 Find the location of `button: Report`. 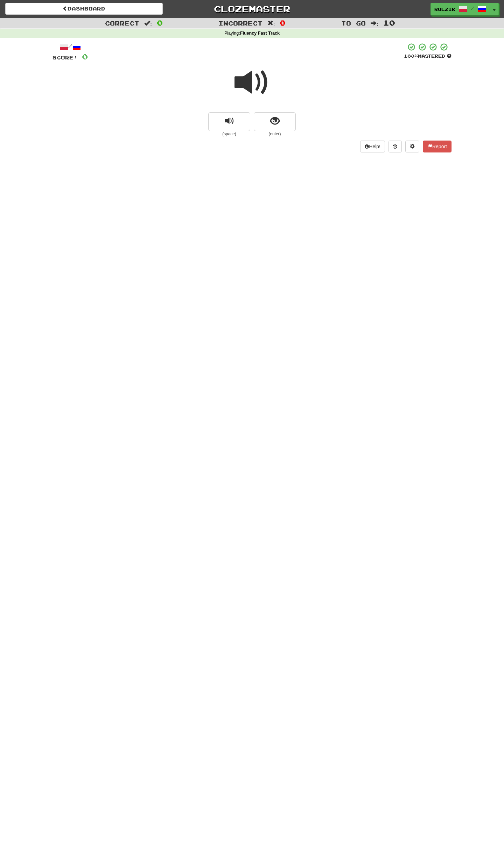

button: Report is located at coordinates (437, 147).